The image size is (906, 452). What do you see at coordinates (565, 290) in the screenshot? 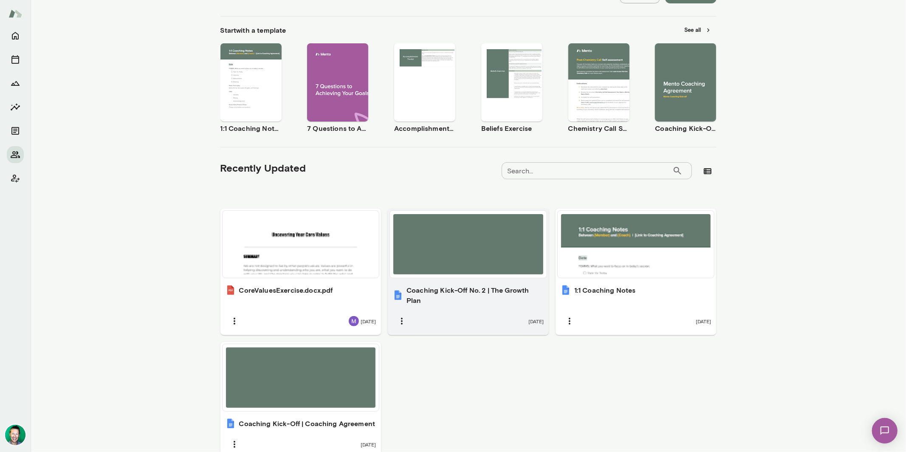
I see `img: 1:1 Coaching Notes` at bounding box center [565, 290].